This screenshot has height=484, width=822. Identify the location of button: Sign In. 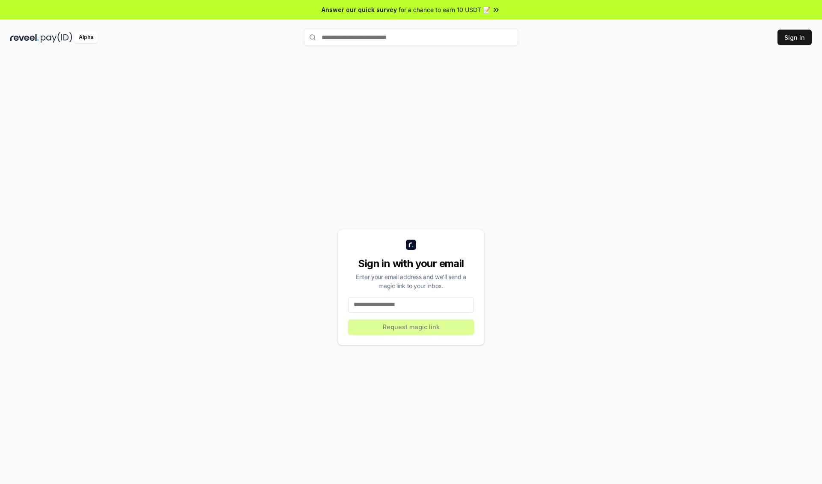
(795, 37).